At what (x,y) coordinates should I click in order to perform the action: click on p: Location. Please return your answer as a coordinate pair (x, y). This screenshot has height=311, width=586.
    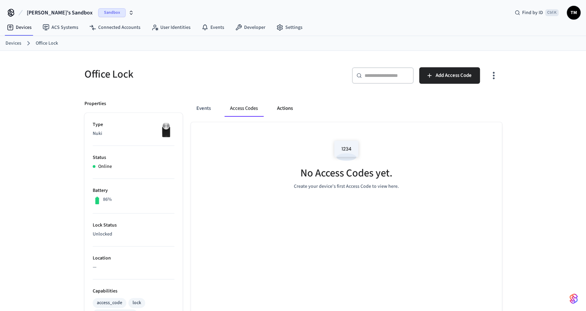
    Looking at the image, I should click on (134, 258).